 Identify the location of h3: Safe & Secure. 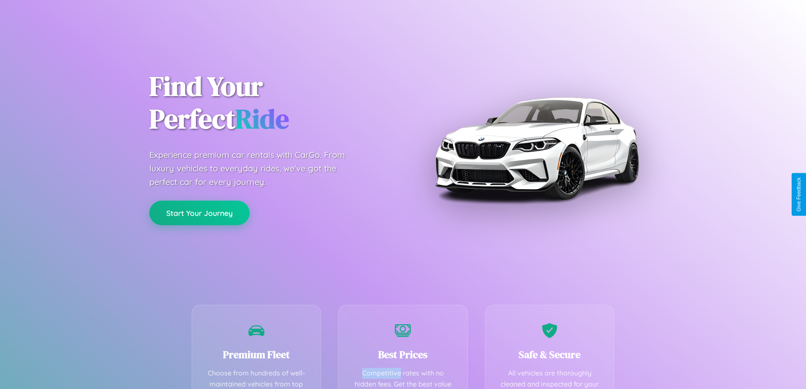
(549, 354).